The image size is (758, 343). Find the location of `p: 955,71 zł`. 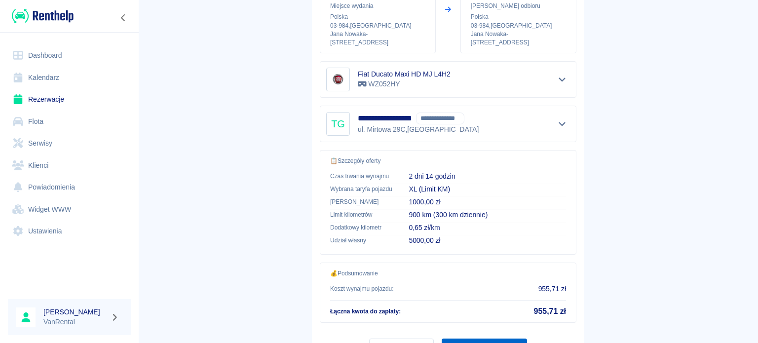

p: 955,71 zł is located at coordinates (552, 289).